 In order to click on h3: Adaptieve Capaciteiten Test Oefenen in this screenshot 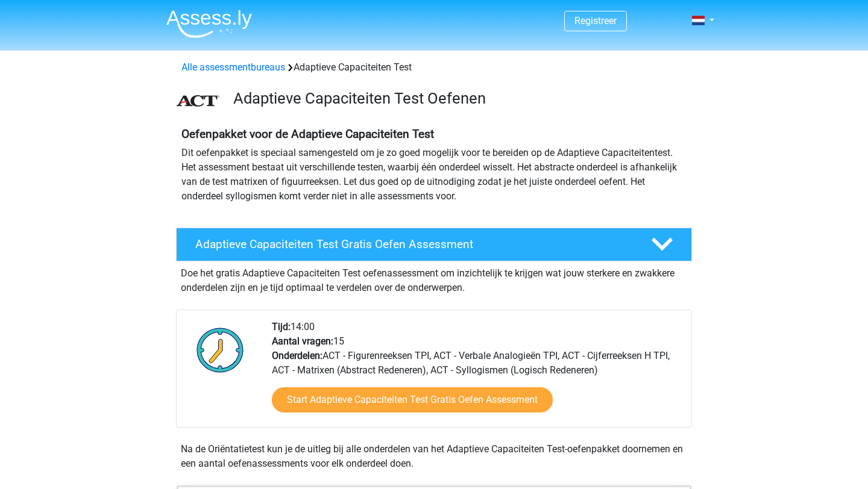, I will do `click(458, 98)`.